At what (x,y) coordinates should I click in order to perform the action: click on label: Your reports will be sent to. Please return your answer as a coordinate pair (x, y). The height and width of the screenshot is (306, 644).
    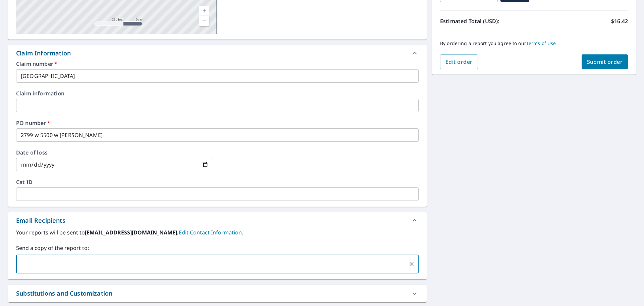
    Looking at the image, I should click on (217, 232).